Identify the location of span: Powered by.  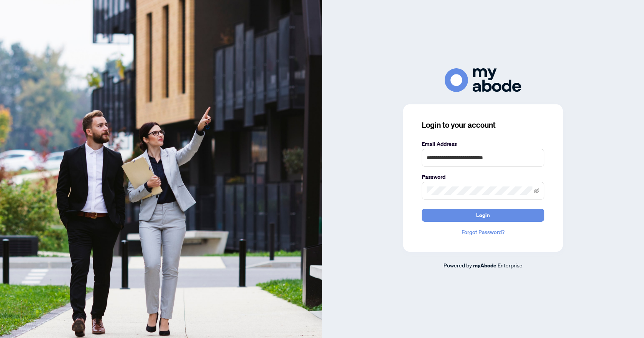
(458, 265).